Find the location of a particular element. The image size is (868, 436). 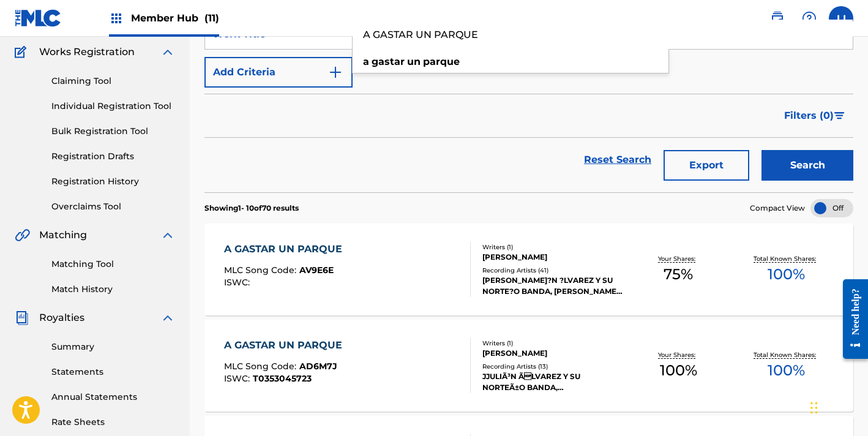

a: Bulk Registration Tool is located at coordinates (113, 131).